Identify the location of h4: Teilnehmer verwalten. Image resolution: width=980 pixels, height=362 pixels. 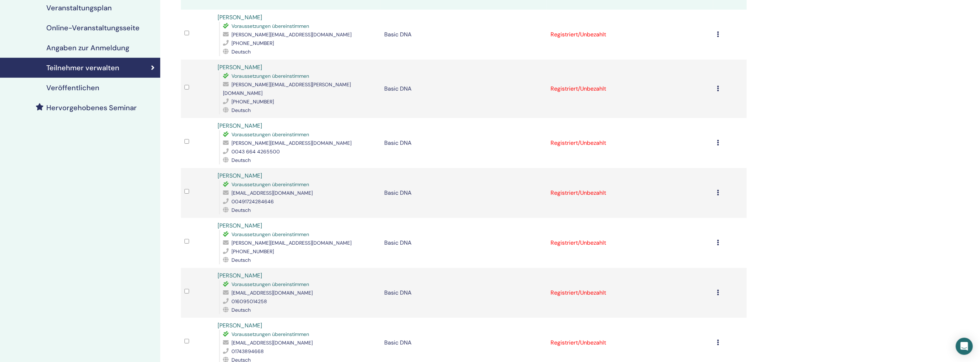
(83, 68).